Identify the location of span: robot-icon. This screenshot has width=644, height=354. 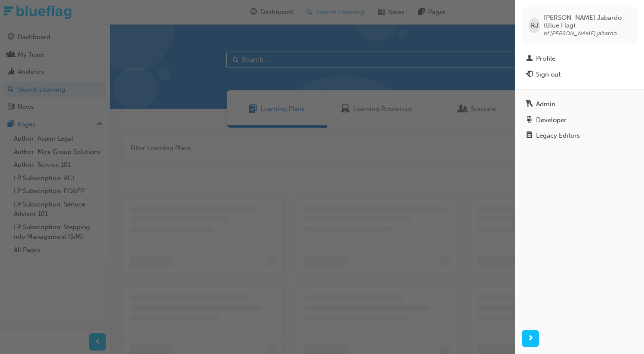
(529, 121).